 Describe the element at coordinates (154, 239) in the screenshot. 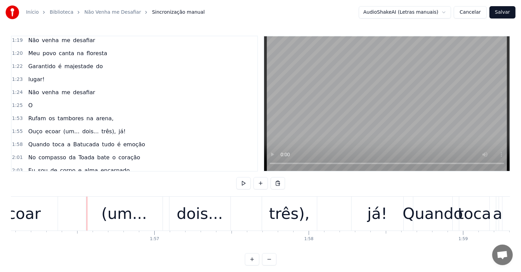

I see `div: 1:57` at that location.